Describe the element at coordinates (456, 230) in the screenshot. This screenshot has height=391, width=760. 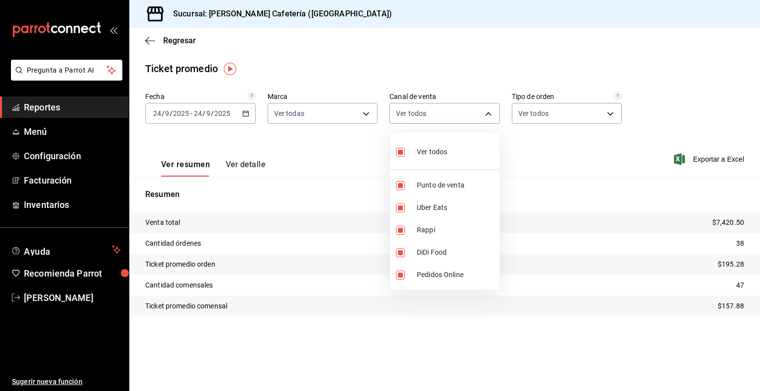
I see `span: Rappi` at that location.